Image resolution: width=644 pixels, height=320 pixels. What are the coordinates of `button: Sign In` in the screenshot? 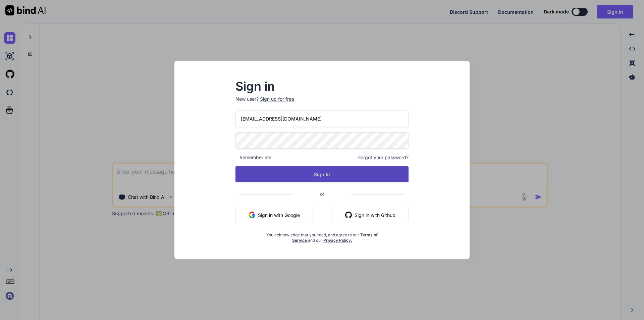 It's located at (322, 174).